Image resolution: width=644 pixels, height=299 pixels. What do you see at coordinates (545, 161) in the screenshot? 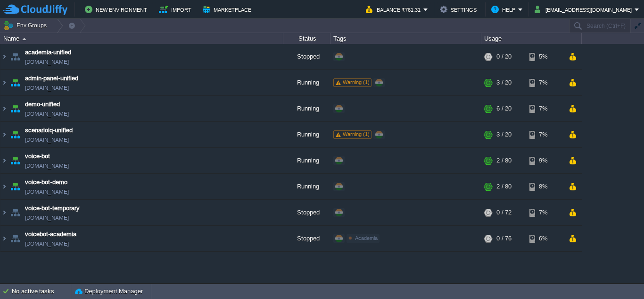
I see `div: 9%` at bounding box center [545, 161].